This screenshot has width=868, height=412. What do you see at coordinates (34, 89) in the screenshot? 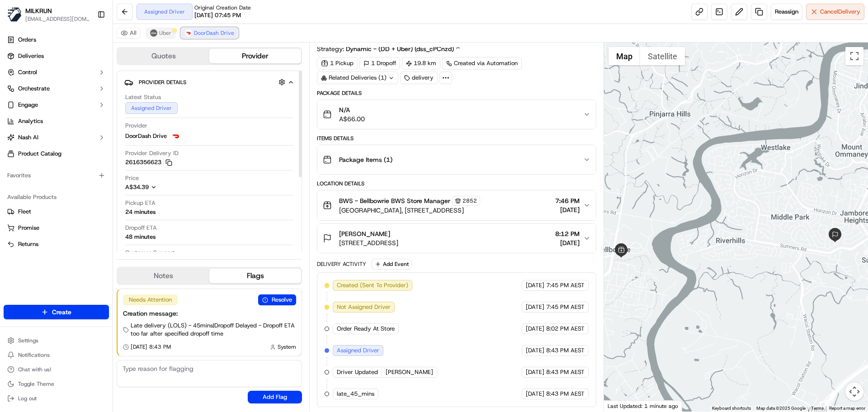
I see `span: Orchestrate` at bounding box center [34, 89].